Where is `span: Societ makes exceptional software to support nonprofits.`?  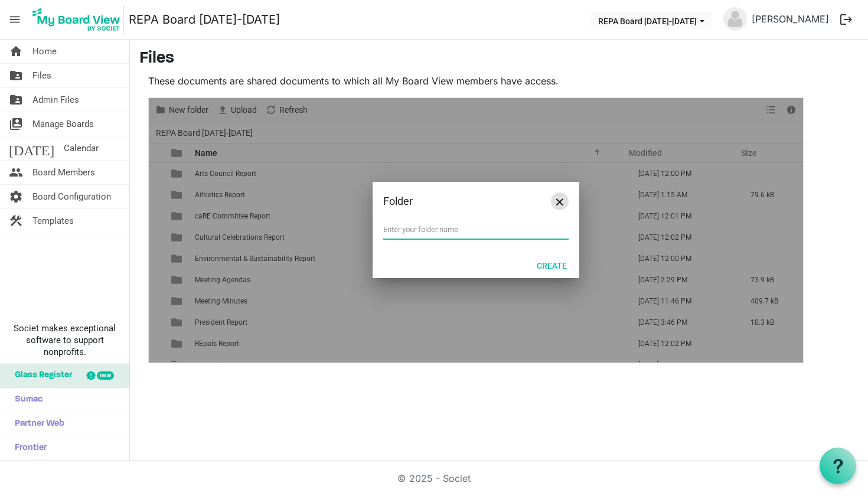 span: Societ makes exceptional software to support nonprofits. is located at coordinates (64, 340).